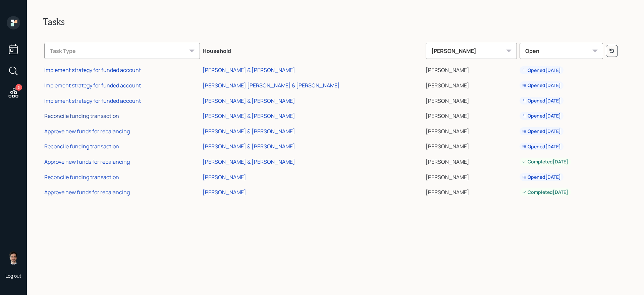 This screenshot has height=295, width=644. What do you see at coordinates (122, 51) in the screenshot?
I see `div: Task Type` at bounding box center [122, 51].